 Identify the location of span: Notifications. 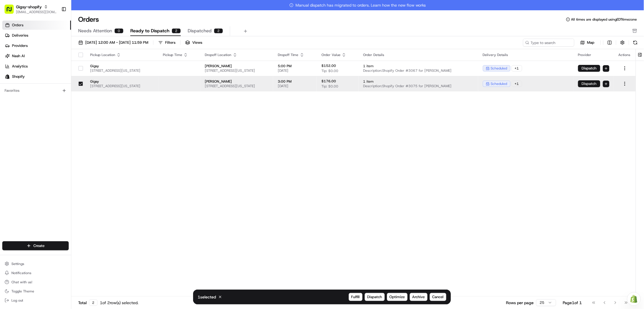
(22, 273).